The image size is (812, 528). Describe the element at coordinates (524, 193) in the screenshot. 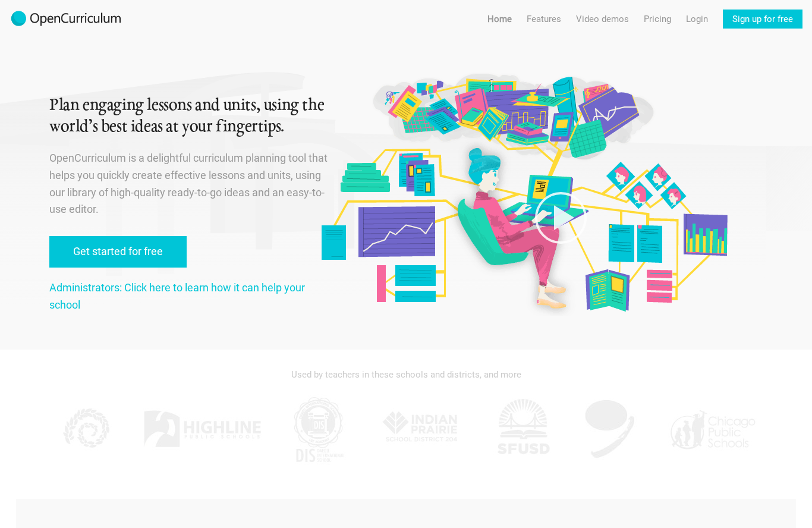

I see `img: Original illustration by Malisa Suchanya, Oakland, CA (malisasuchanya.com)` at that location.